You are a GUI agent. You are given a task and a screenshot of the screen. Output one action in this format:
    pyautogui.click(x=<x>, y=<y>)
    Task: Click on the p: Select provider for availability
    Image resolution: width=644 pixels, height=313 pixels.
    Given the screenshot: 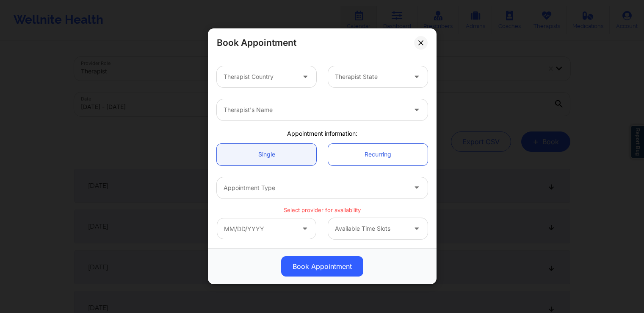 What is the action you would take?
    pyautogui.click(x=322, y=210)
    